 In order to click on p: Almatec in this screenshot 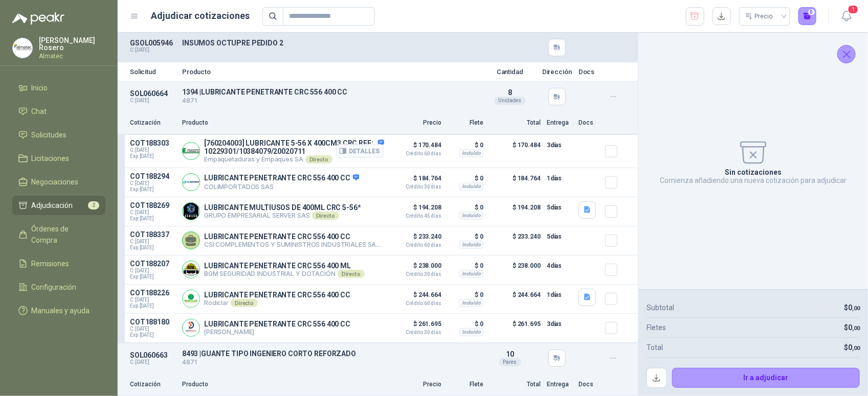, I will do `click(72, 56)`.